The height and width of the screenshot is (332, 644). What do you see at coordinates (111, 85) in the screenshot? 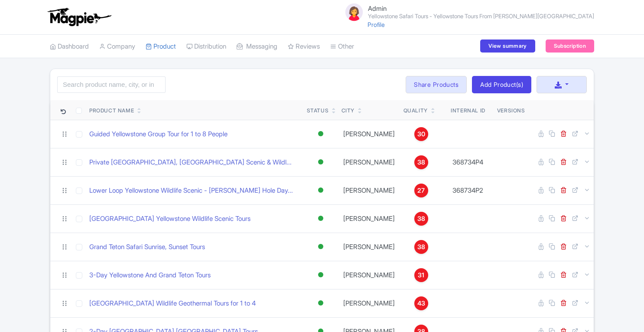
I see `input: Search product name, city, or interal id` at bounding box center [111, 85].